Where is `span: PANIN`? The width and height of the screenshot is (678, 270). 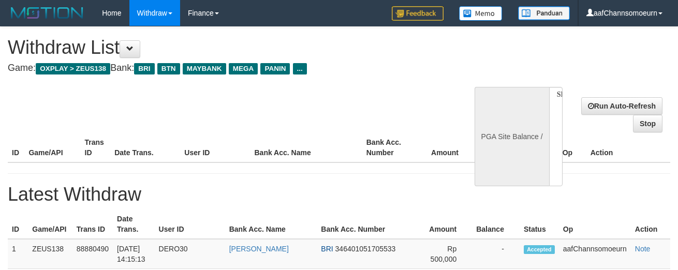 span: PANIN is located at coordinates (275, 69).